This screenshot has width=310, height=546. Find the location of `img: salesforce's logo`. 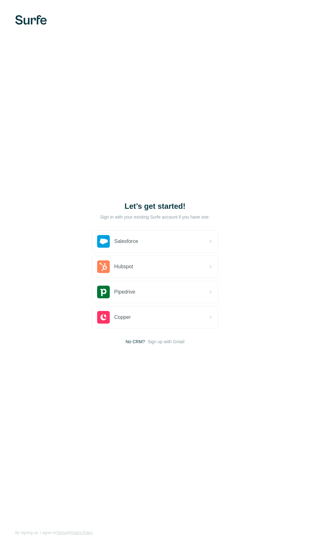

img: salesforce's logo is located at coordinates (103, 241).